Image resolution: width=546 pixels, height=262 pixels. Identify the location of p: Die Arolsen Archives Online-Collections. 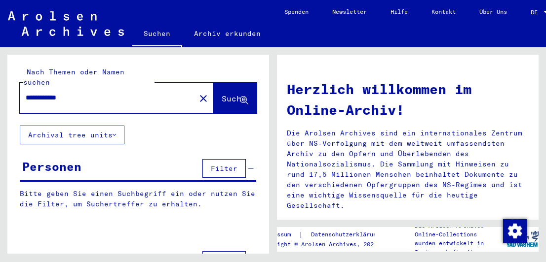
(460, 230).